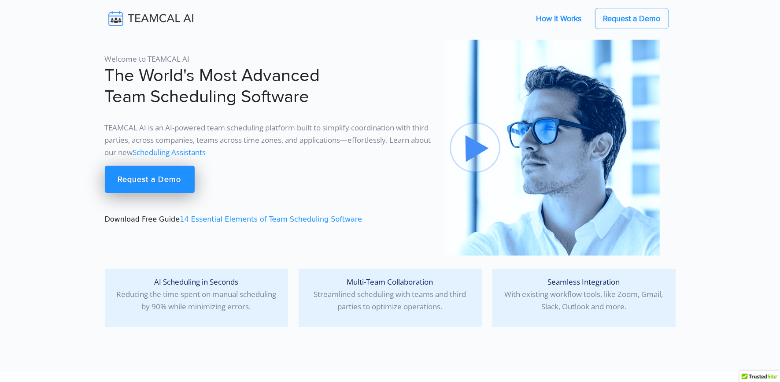 The width and height of the screenshot is (780, 382). Describe the element at coordinates (390, 281) in the screenshot. I see `span: Multi-Team Collaboration` at that location.